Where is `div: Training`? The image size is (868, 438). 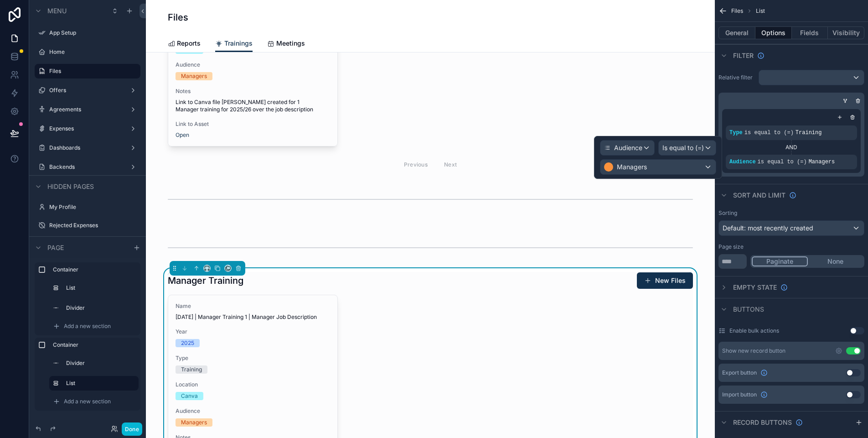 div: Training is located at coordinates (192, 369).